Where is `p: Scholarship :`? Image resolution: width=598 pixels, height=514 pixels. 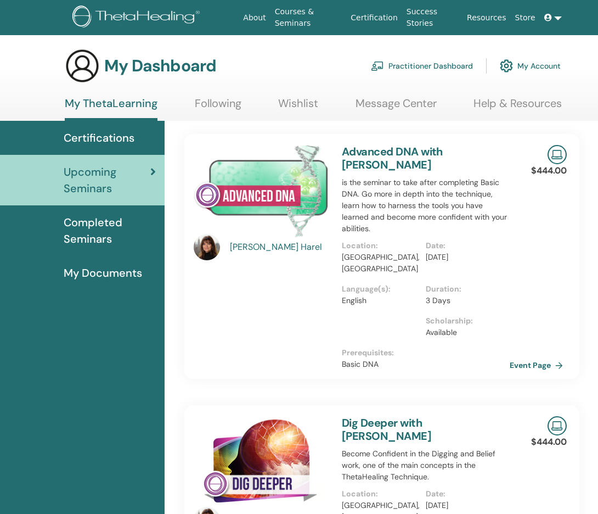 p: Scholarship : is located at coordinates (464, 321).